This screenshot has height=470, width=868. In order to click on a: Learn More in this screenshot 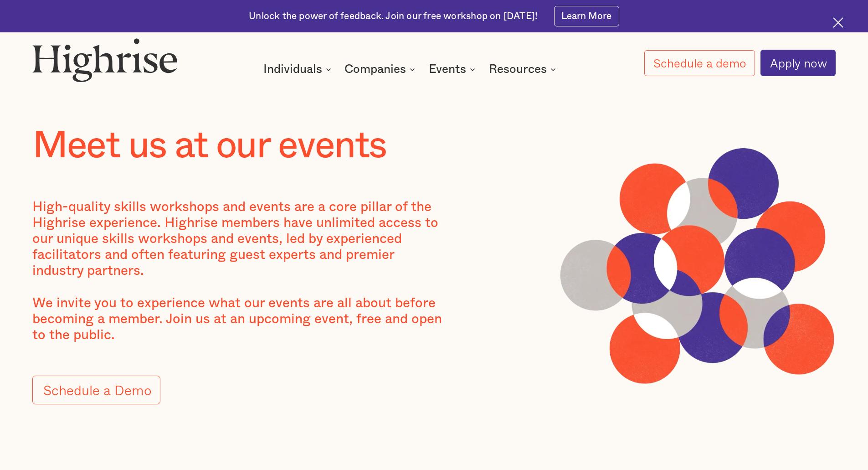, I will do `click(586, 16)`.